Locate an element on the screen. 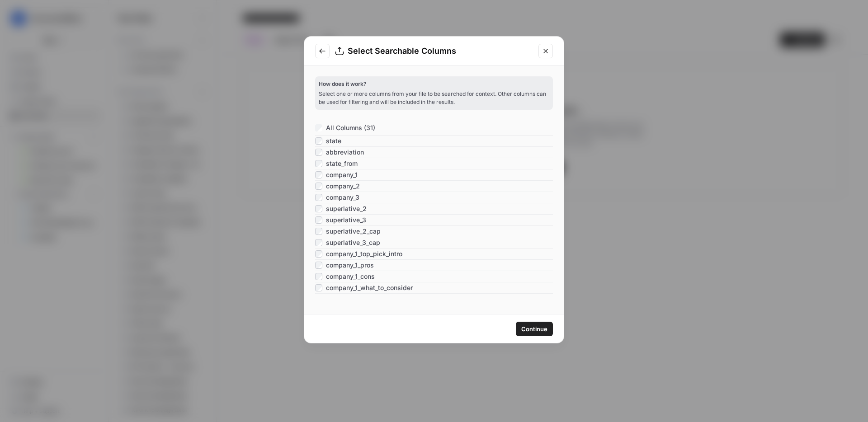  input: company_1_cons is located at coordinates (319, 277).